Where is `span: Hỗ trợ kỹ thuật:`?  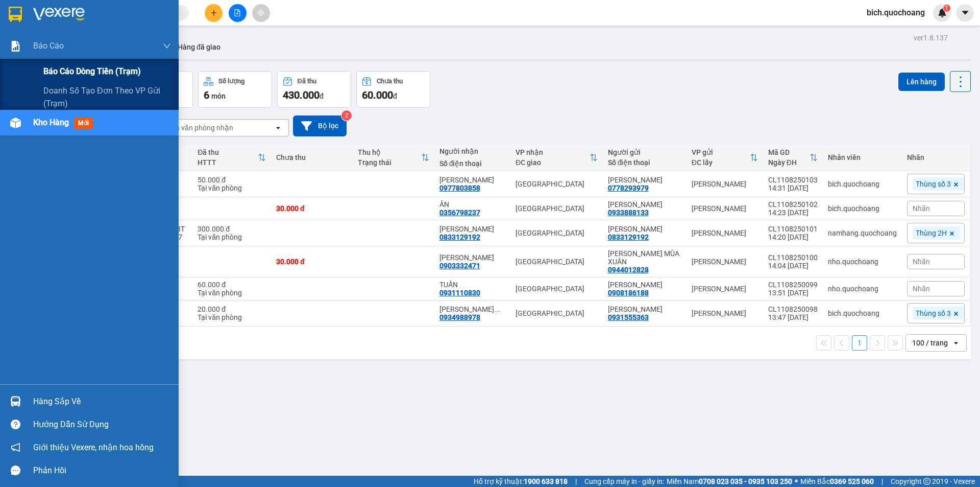 span: Hỗ trợ kỹ thuật: is located at coordinates (521, 481).